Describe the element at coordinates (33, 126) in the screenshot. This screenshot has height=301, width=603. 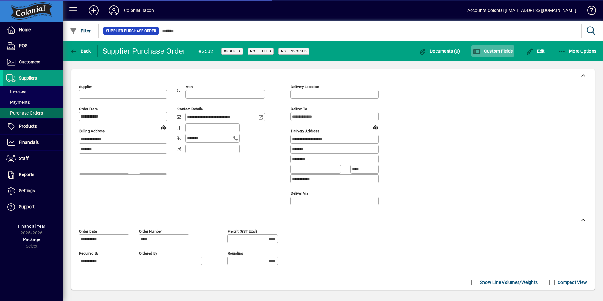
I see `a: Products` at that location.